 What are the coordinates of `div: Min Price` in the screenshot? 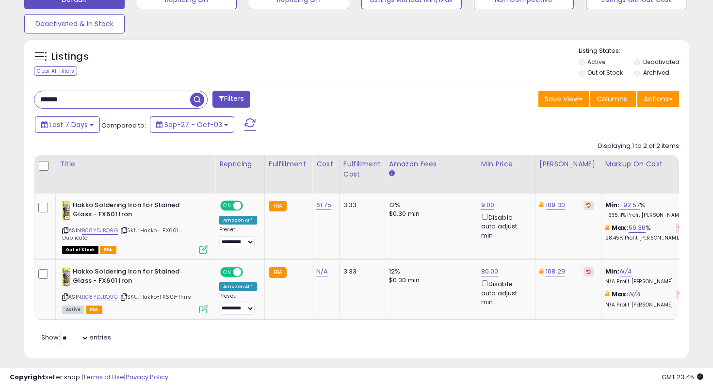 It's located at (506, 164).